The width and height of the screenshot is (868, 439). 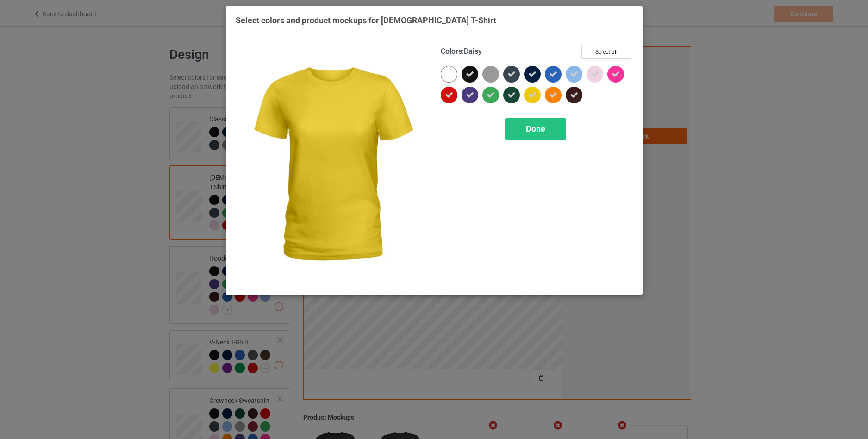 I want to click on span: Colors, so click(x=452, y=51).